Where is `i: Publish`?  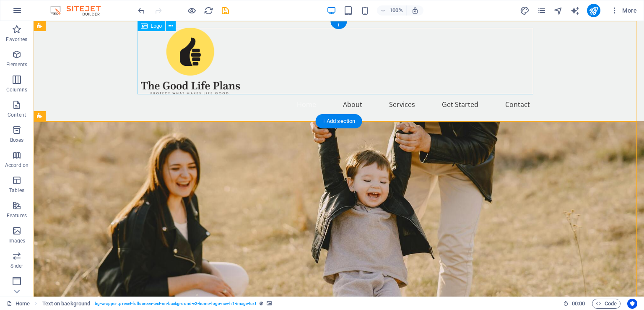 i: Publish is located at coordinates (593, 10).